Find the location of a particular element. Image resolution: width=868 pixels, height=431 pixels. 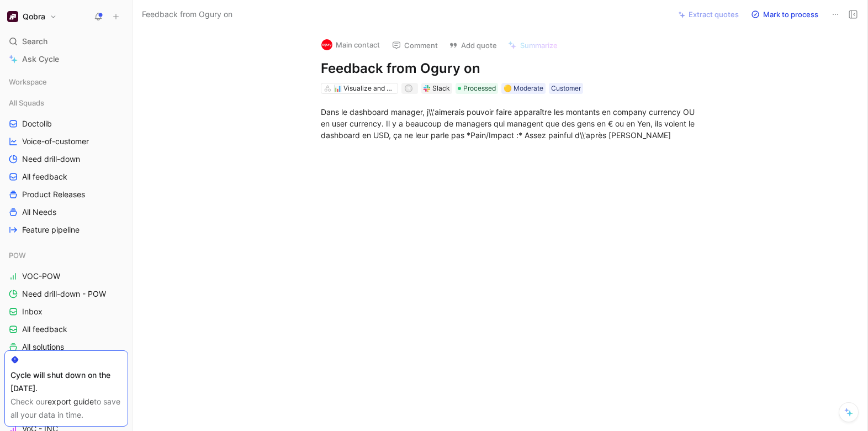

span: Product Releases is located at coordinates (53, 194).